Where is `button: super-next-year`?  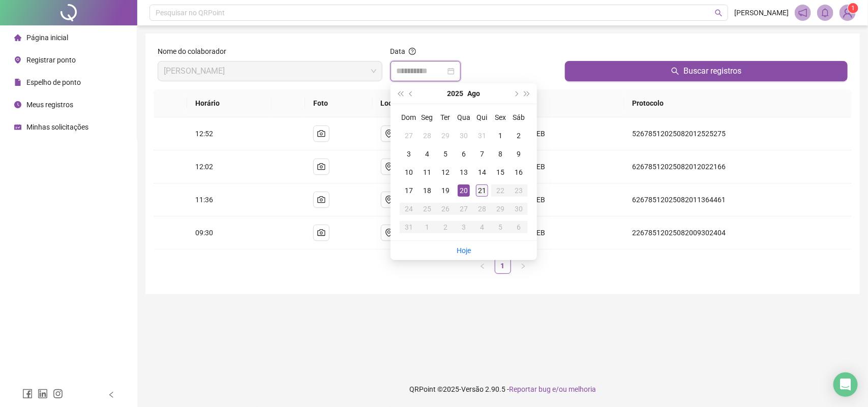 button: super-next-year is located at coordinates (527, 93).